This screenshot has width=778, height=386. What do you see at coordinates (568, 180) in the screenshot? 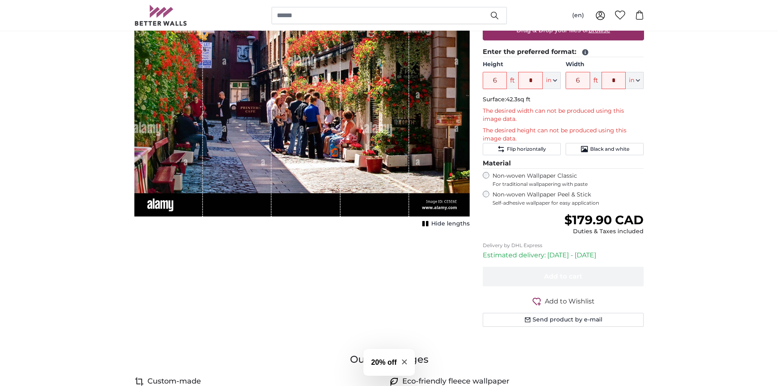
I see `label: Non-woven Wallpaper Classic` at bounding box center [568, 180].